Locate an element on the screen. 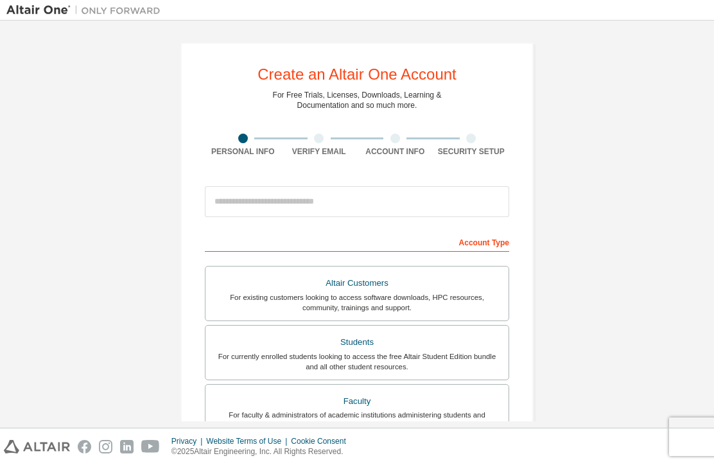  div: For Free Trials, Licenses, Downloads, Learning & Documentation and so much more. is located at coordinates (357, 100).